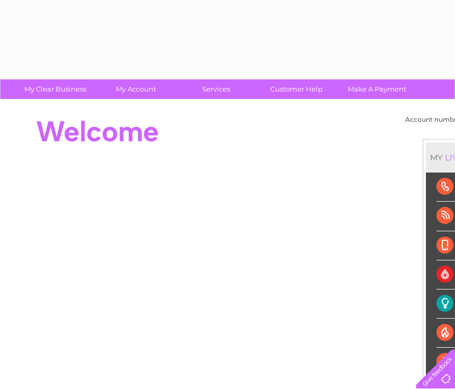  What do you see at coordinates (55, 89) in the screenshot?
I see `a: My Clear Business` at bounding box center [55, 89].